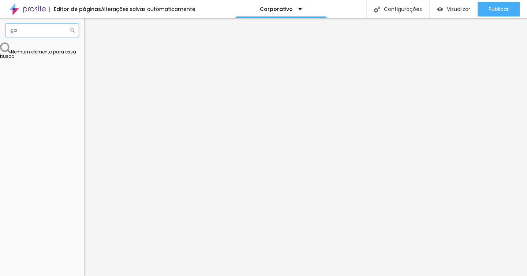 The image size is (527, 276). What do you see at coordinates (458, 9) in the screenshot?
I see `span: Visualizar` at bounding box center [458, 9].